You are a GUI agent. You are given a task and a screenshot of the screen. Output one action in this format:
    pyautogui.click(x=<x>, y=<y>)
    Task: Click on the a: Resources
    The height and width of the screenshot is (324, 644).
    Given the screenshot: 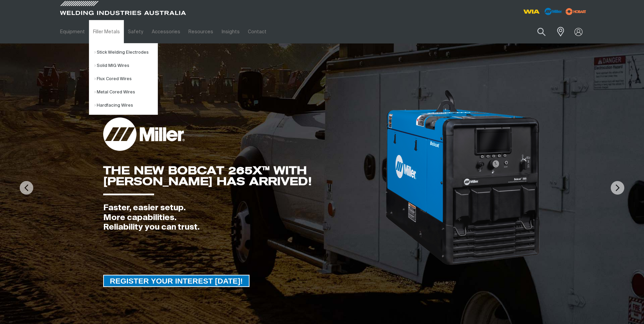 What is the action you would take?
    pyautogui.click(x=201, y=31)
    